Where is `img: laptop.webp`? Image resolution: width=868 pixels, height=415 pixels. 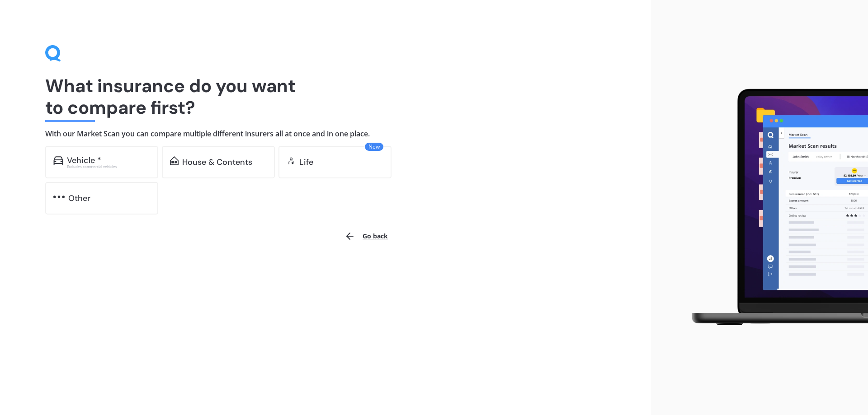
img: laptop.webp is located at coordinates (773, 208).